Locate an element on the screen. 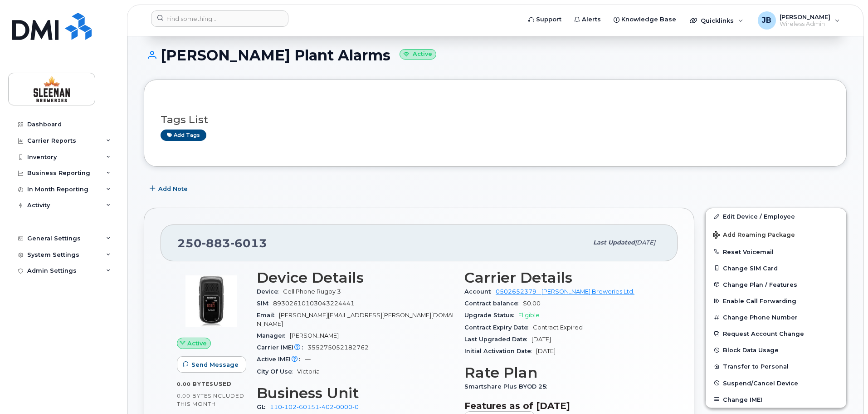 The image size is (868, 414). span: Contract Expiry Date is located at coordinates (498, 327).